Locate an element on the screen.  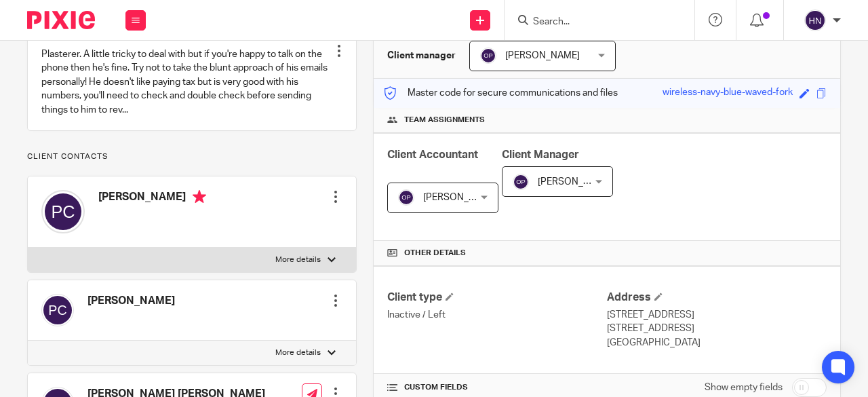
span: Client Accountant is located at coordinates (433, 155).